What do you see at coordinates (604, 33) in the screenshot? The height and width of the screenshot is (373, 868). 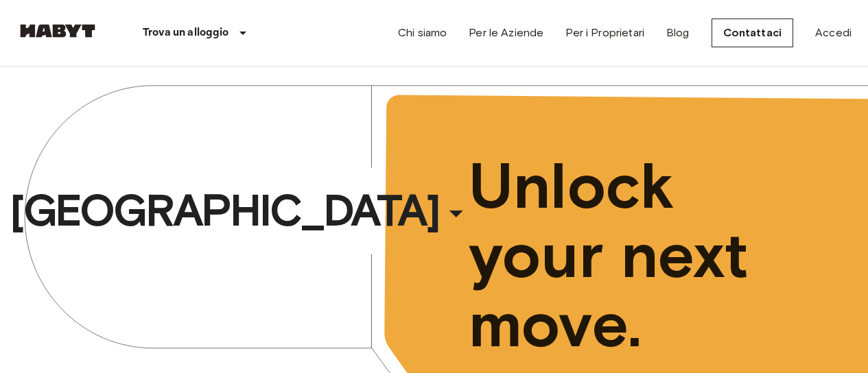 I see `a: Per i Proprietari` at bounding box center [604, 33].